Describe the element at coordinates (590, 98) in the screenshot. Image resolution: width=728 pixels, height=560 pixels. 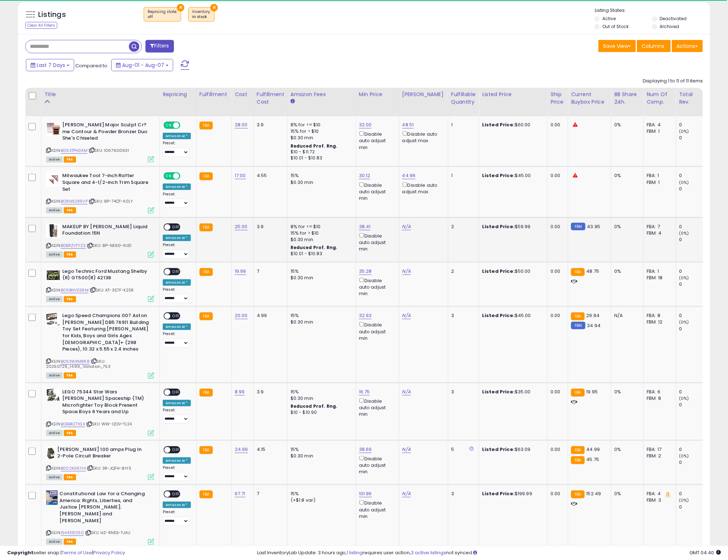
I see `div: Current Buybox Price` at that location.